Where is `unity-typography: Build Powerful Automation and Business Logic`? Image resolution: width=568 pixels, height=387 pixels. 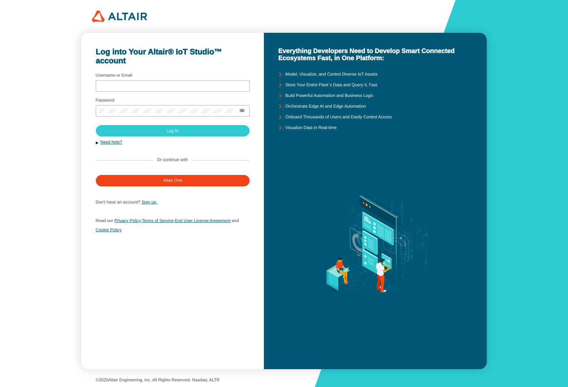
unity-typography: Build Powerful Automation and Business Logic is located at coordinates (329, 96).